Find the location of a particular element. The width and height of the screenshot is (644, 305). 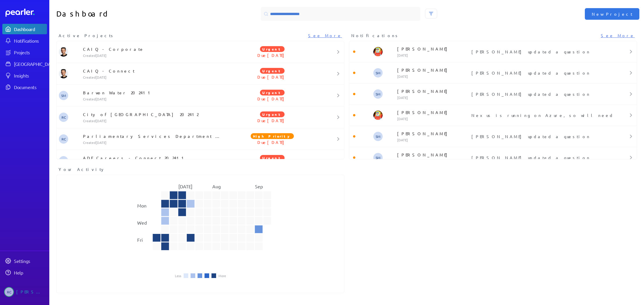

li: More is located at coordinates (222, 276).